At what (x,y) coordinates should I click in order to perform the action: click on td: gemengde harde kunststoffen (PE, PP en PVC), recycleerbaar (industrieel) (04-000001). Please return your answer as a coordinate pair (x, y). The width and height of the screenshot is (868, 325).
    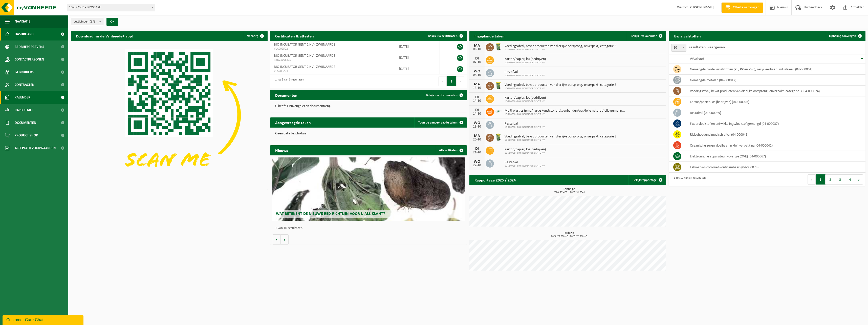
    Looking at the image, I should click on (776, 69).